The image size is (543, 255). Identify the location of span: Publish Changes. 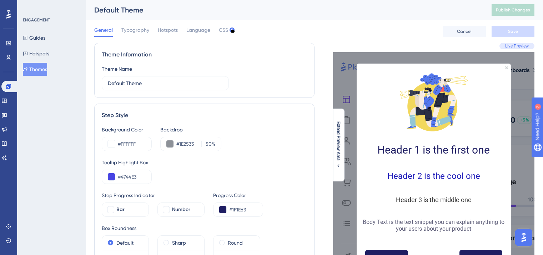
(513, 10).